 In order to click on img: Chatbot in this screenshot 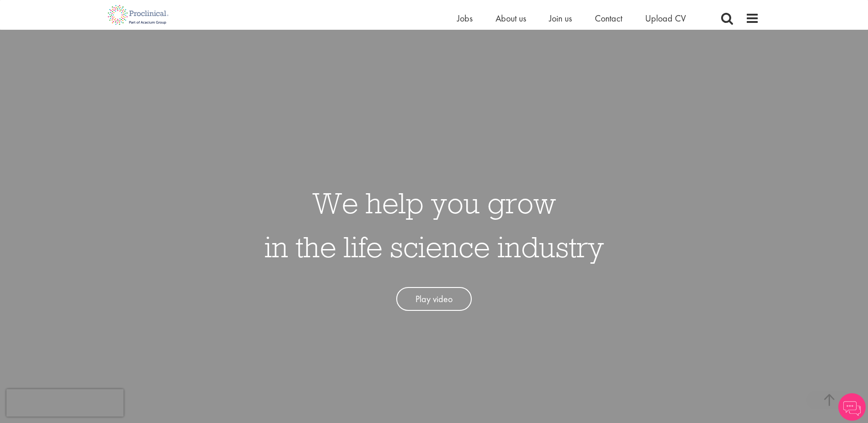, I will do `click(851, 407)`.